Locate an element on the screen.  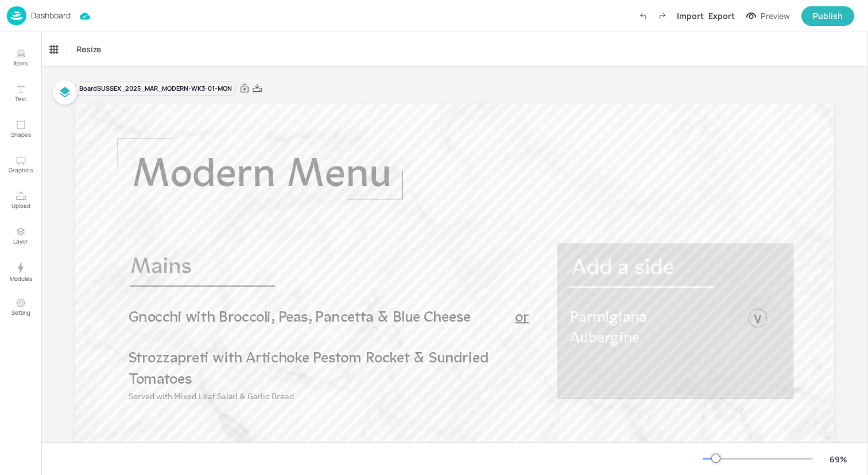
span: Served with Mixed Leaf Salad & Garlic Bread is located at coordinates (211, 395).